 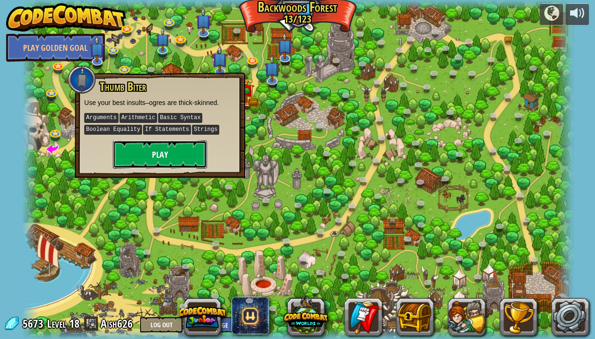 I want to click on kbd: If Statements, so click(x=167, y=129).